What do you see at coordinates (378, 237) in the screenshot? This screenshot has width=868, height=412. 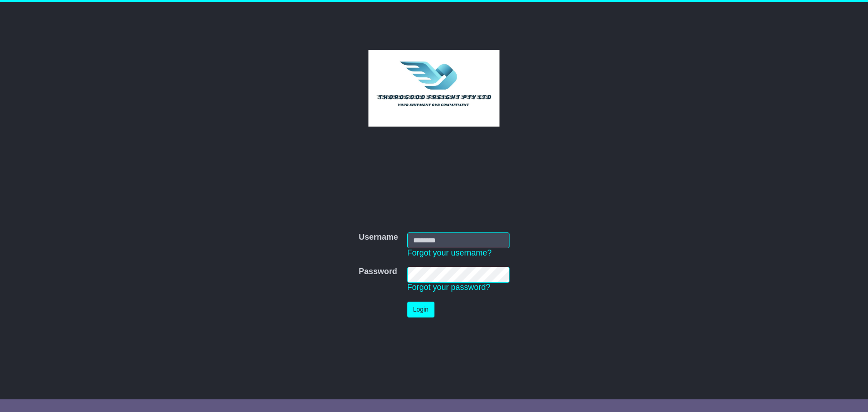 I see `label: Username` at bounding box center [378, 237].